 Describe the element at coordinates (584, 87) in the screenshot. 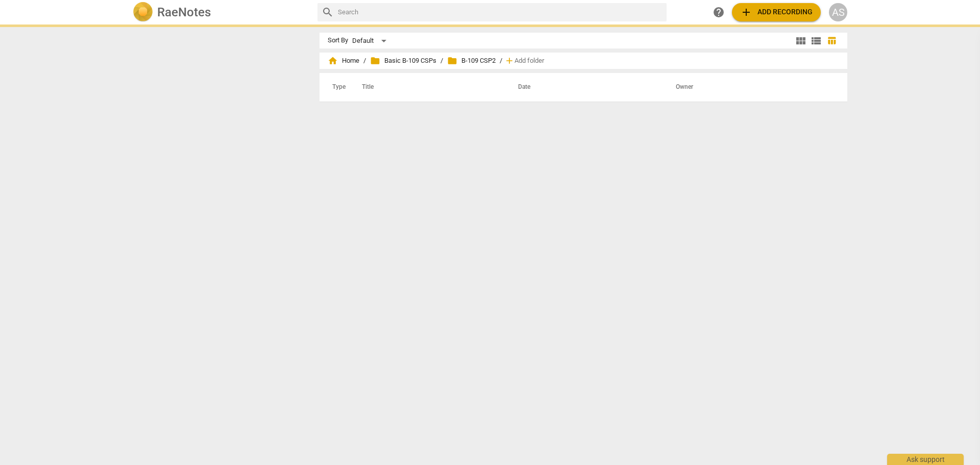

I see `th: Date` at that location.